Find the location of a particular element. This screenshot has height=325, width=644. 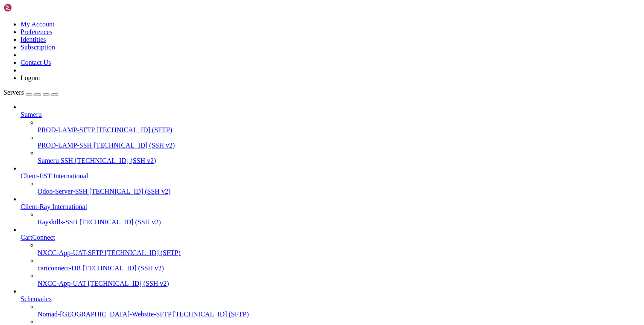

a: Sumeru is located at coordinates (330, 115).